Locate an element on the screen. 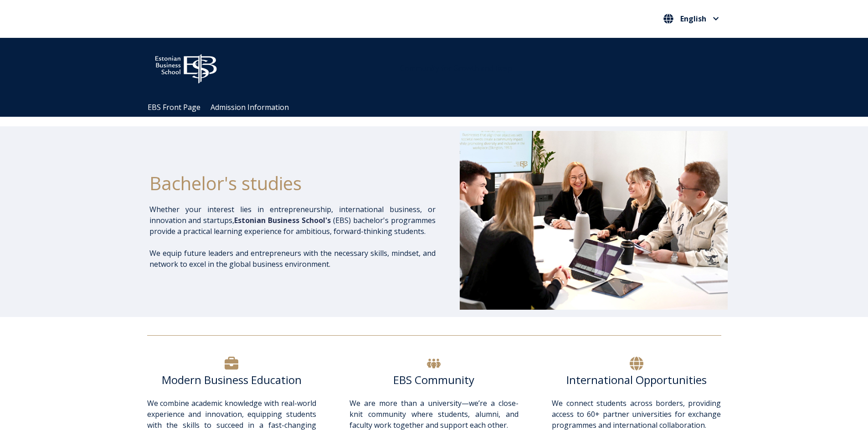 This screenshot has height=431, width=868. div: Navigation Menu is located at coordinates (439, 107).